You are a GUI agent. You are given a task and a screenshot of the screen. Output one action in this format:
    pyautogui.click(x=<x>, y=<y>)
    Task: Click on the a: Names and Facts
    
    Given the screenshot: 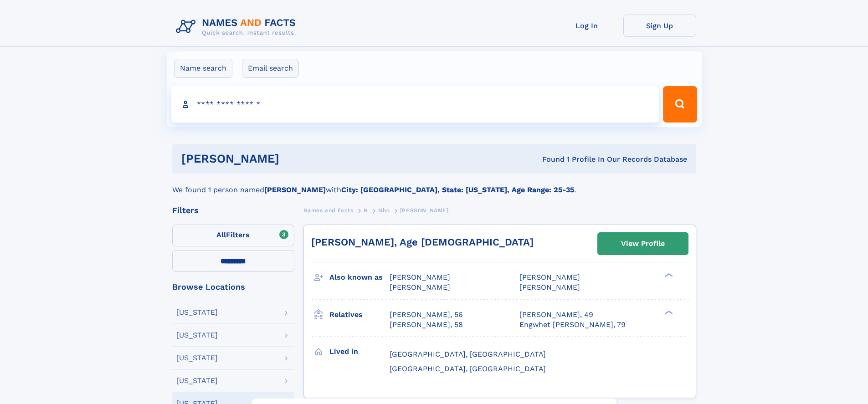 What is the action you would take?
    pyautogui.click(x=329, y=210)
    